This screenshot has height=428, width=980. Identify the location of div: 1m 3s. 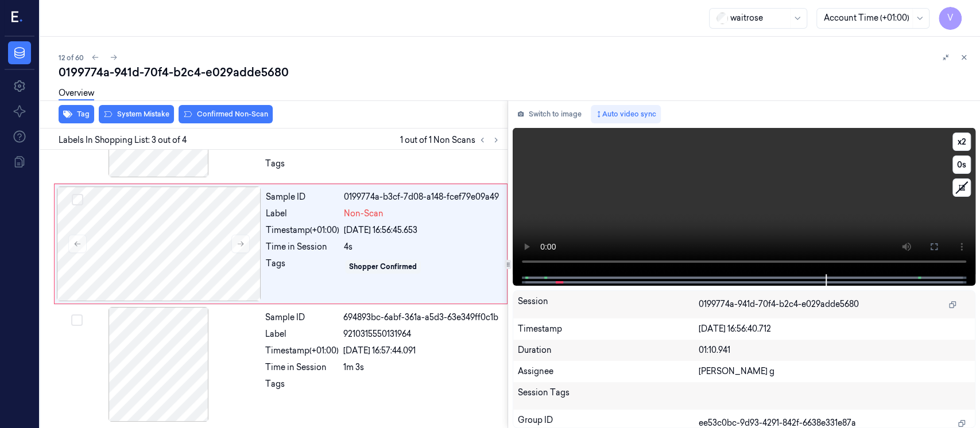
(422, 367).